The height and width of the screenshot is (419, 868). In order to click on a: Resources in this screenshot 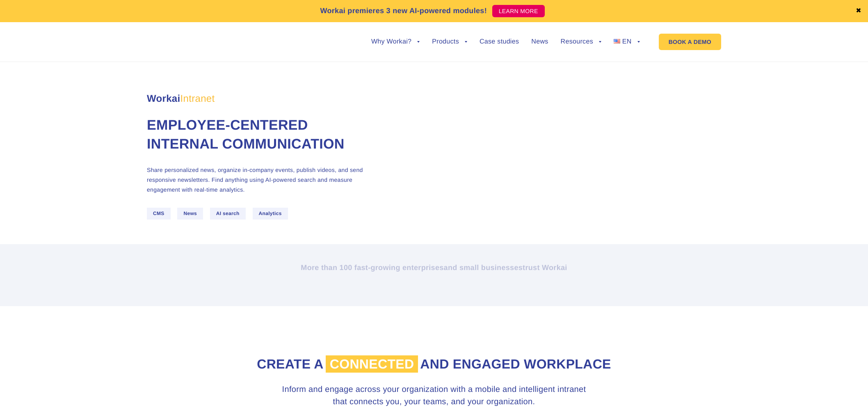, I will do `click(581, 42)`.